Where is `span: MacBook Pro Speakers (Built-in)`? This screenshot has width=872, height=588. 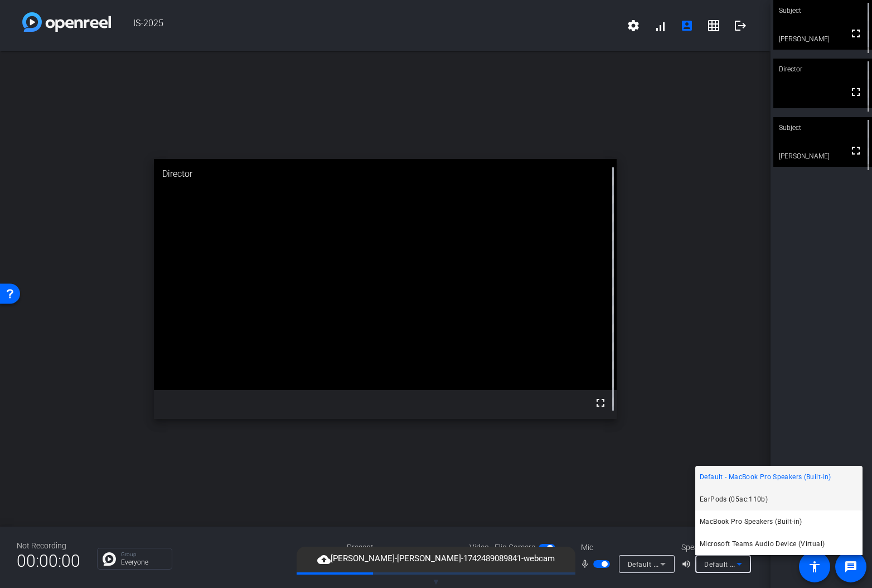 span: MacBook Pro Speakers (Built-in) is located at coordinates (751, 521).